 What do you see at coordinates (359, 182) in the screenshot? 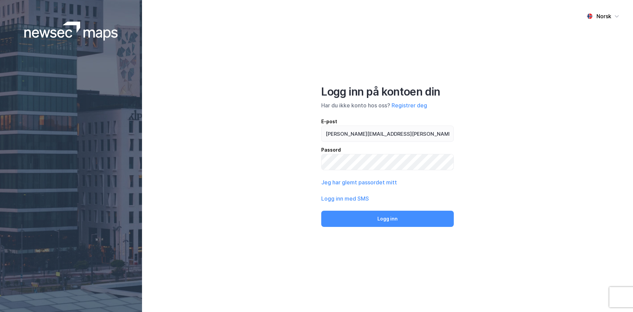
I see `button: Jeg har glemt passordet mitt` at bounding box center [359, 182].